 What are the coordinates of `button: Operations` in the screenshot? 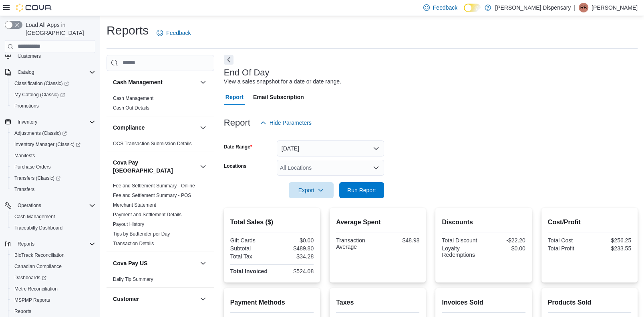 It's located at (29, 205).